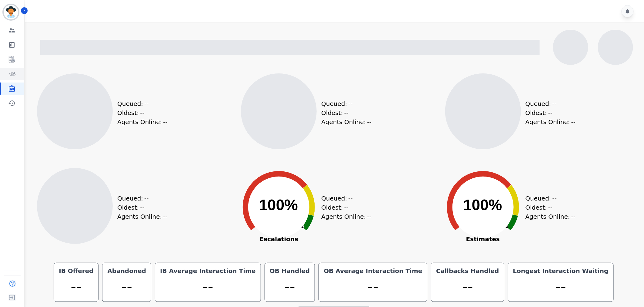 Image resolution: width=644 pixels, height=307 pixels. Describe the element at coordinates (127, 271) in the screenshot. I see `div: Abandoned` at that location.